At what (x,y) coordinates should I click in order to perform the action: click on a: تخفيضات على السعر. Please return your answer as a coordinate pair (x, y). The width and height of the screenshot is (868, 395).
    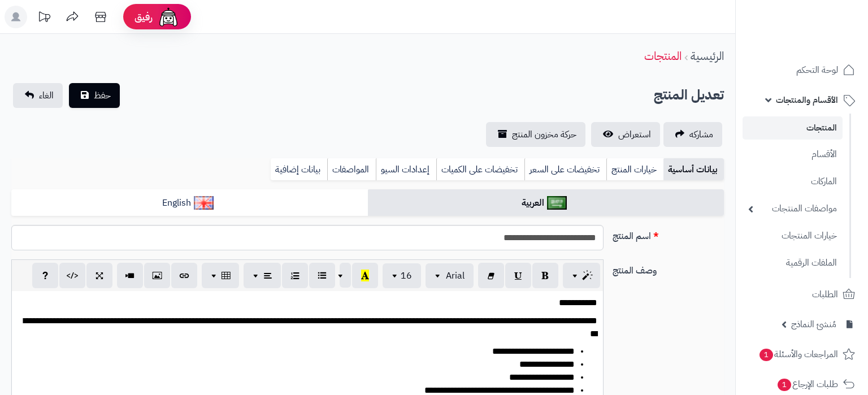
    Looking at the image, I should click on (565, 169).